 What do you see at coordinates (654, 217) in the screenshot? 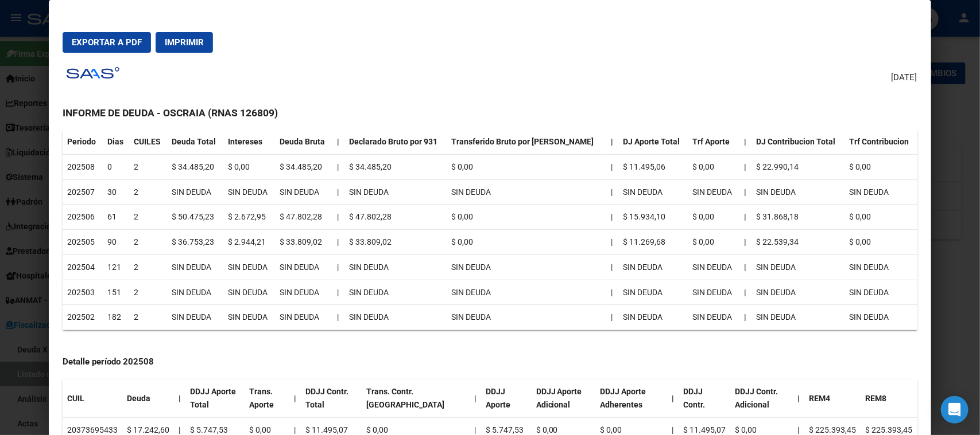
I see `td: $ 15.934,10` at bounding box center [654, 217].